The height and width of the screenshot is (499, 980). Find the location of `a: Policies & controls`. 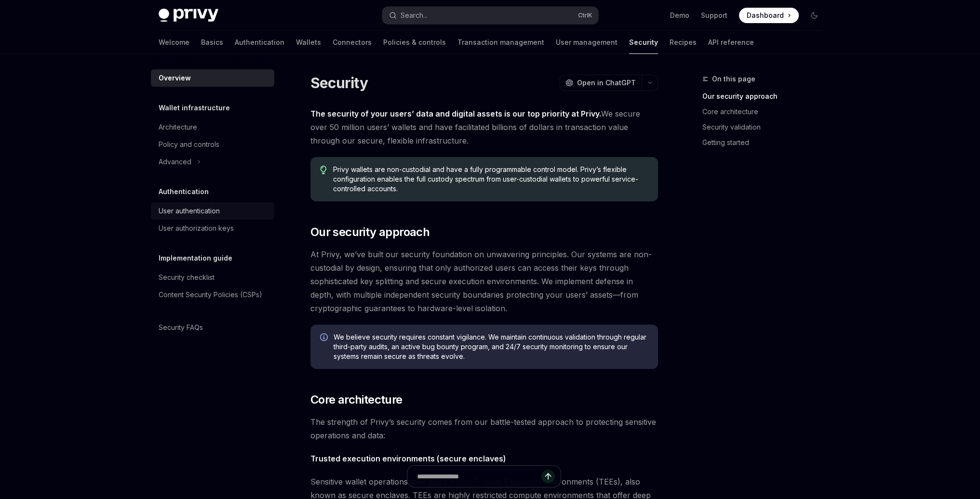

a: Policies & controls is located at coordinates (415, 42).